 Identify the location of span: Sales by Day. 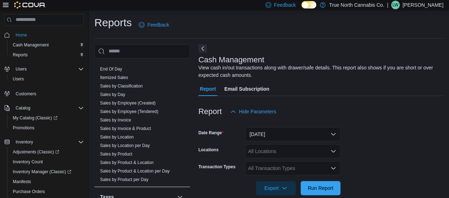
(113, 95).